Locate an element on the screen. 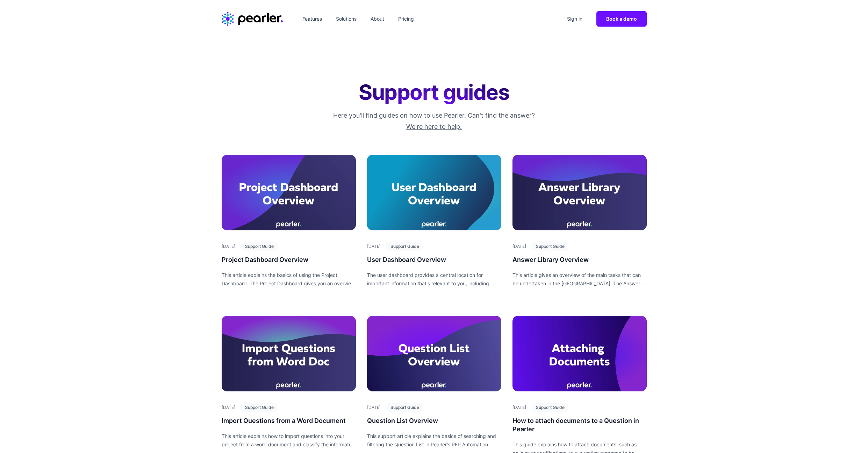 The width and height of the screenshot is (868, 453). a: About is located at coordinates (377, 19).